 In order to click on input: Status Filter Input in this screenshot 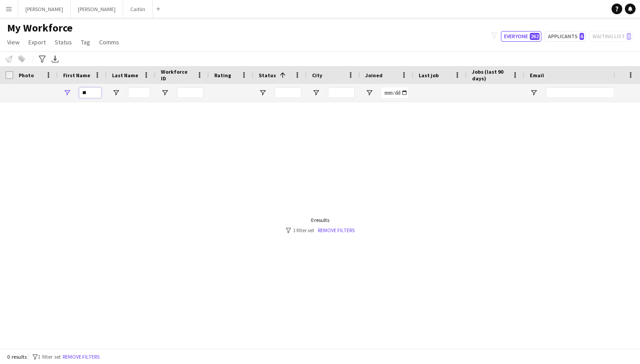, I will do `click(288, 93)`.